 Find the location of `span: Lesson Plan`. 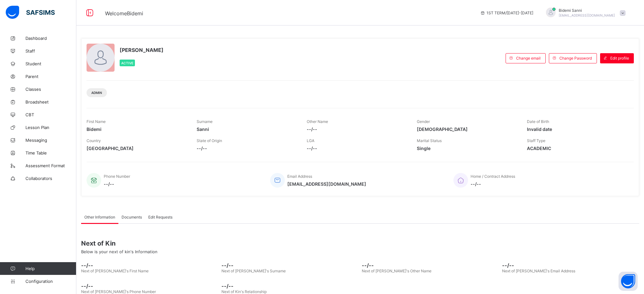

span: Lesson Plan is located at coordinates (51, 127).